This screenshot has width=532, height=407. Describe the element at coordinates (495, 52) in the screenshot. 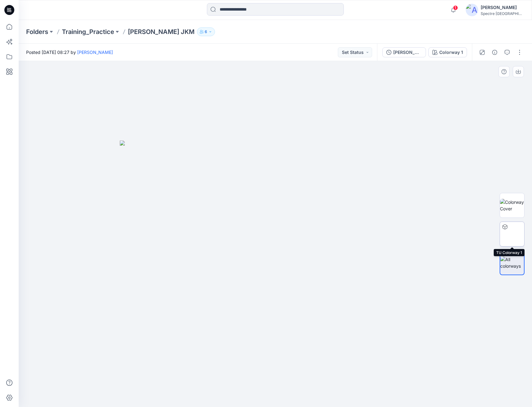

I see `button: Details` at that location.